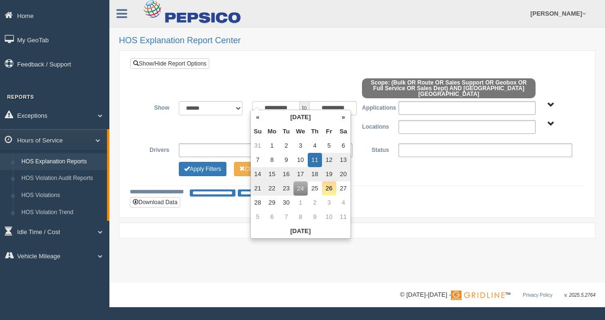  I want to click on td: 27, so click(343, 189).